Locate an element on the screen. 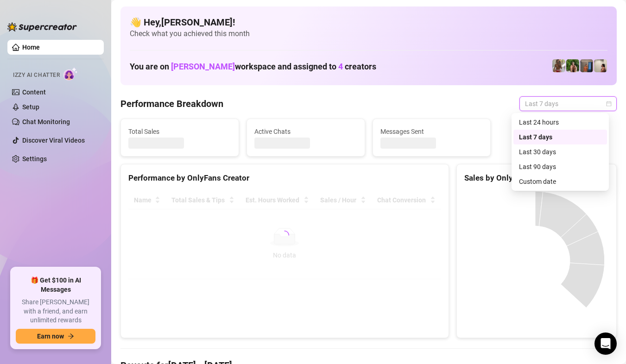 Image resolution: width=626 pixels, height=364 pixels. div: Last 7 days is located at coordinates (561, 137).